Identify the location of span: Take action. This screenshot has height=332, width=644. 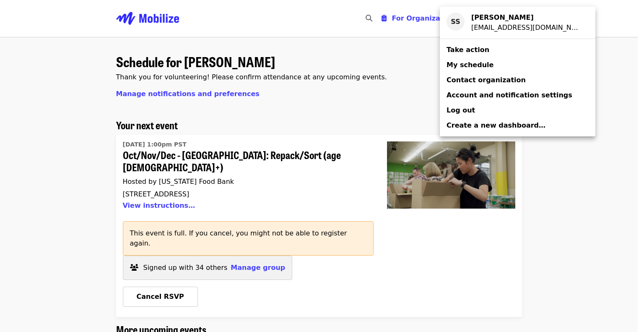
(468, 49).